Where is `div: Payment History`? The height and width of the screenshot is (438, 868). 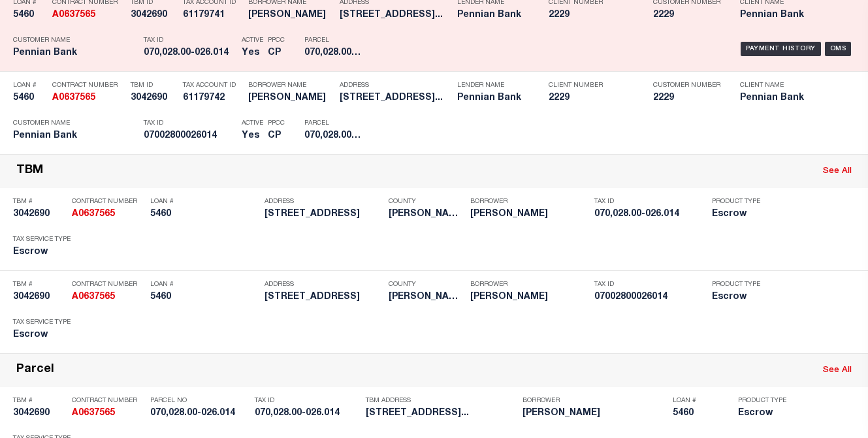
div: Payment History is located at coordinates (780, 49).